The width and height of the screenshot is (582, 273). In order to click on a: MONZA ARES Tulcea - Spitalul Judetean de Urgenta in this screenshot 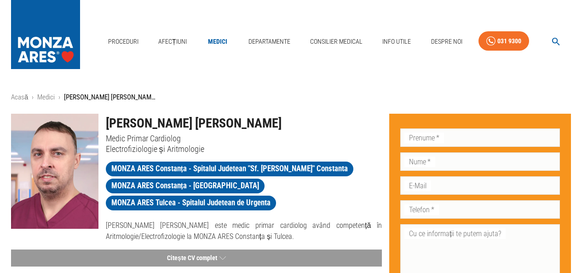, I will do `click(191, 203)`.